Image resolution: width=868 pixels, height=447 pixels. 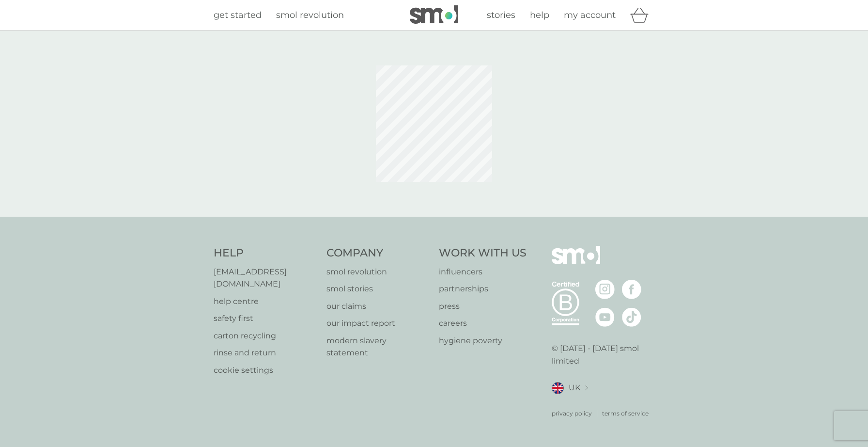 I want to click on a: stories, so click(x=501, y=15).